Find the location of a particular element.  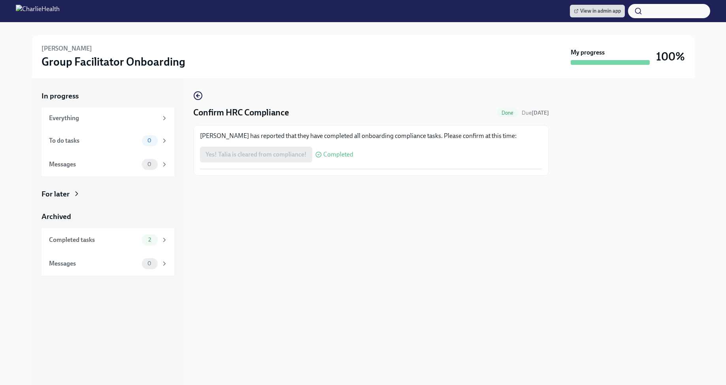

img: CharlieHealth is located at coordinates (38, 11).